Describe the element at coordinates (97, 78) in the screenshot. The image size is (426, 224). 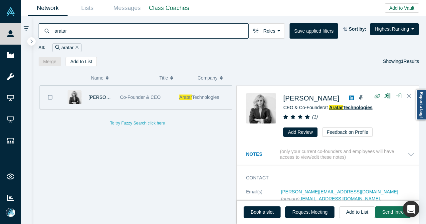
I see `span: Name` at that location.